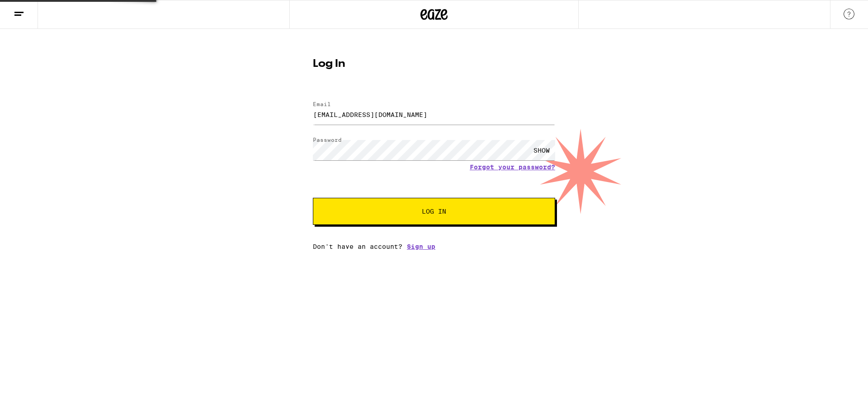 This screenshot has height=415, width=868. I want to click on a: Forgot your password?, so click(512, 167).